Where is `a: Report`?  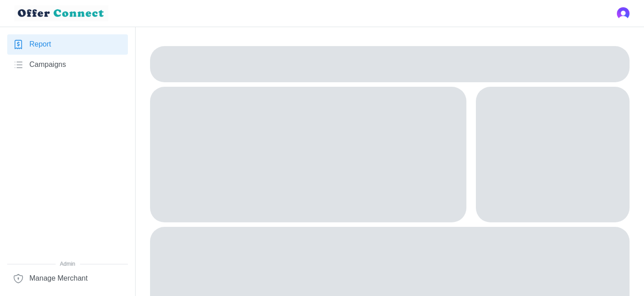
a: Report is located at coordinates (67, 44).